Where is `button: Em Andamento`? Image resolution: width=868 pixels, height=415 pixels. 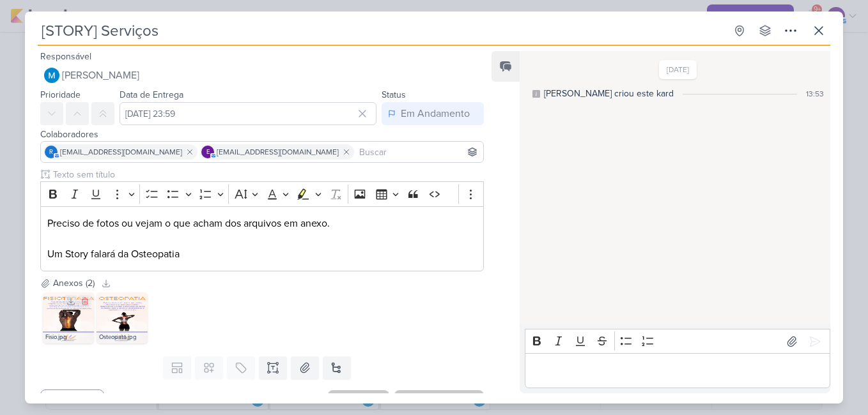 button: Em Andamento is located at coordinates (433, 113).